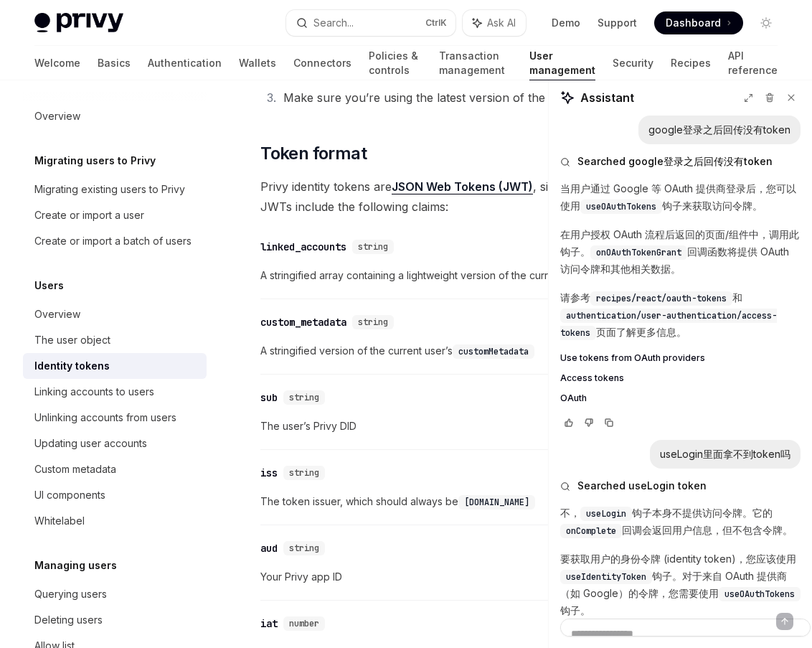 This screenshot has width=812, height=648. What do you see at coordinates (523, 197) in the screenshot?
I see `span: Privy identity tokens are , signed with the ES256 algorithm. These JWTs include the following cla...` at bounding box center [523, 197].